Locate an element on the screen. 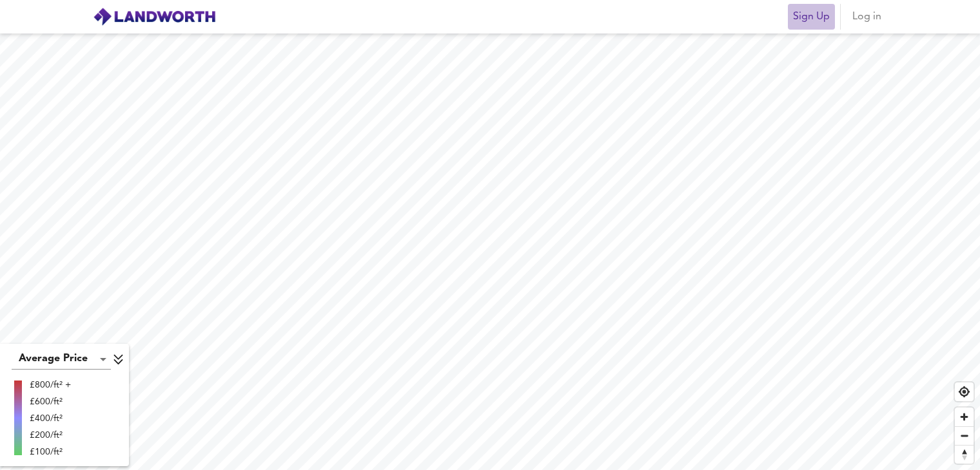  img: logo is located at coordinates (154, 16).